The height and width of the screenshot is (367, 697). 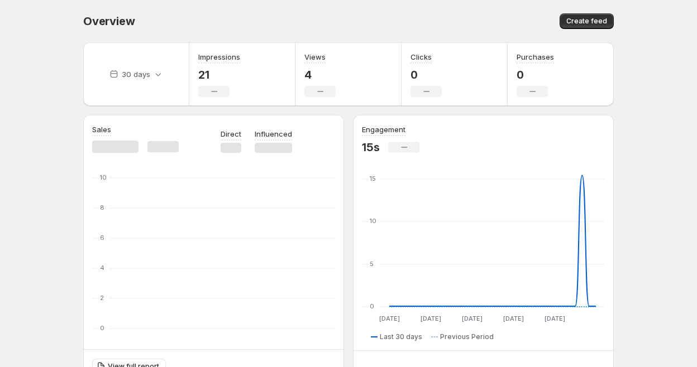 I want to click on text: 8, so click(x=102, y=208).